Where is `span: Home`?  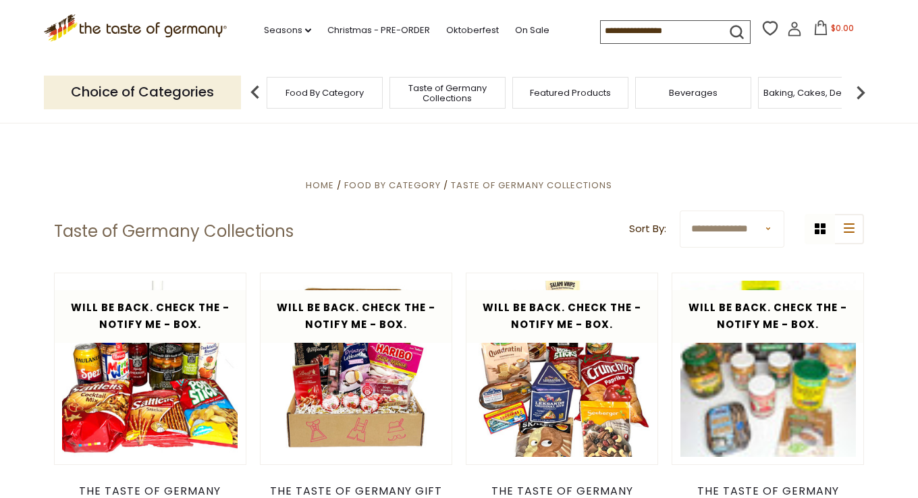 span: Home is located at coordinates (320, 185).